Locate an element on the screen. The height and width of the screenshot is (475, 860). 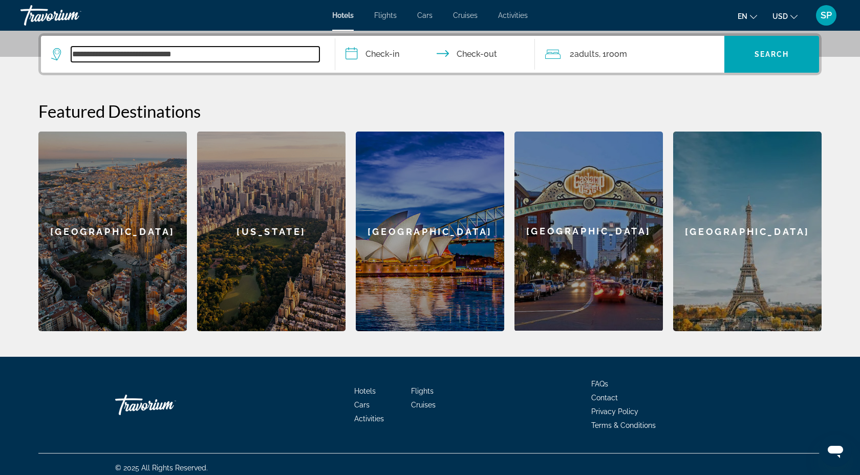
button: Change language is located at coordinates (747, 16).